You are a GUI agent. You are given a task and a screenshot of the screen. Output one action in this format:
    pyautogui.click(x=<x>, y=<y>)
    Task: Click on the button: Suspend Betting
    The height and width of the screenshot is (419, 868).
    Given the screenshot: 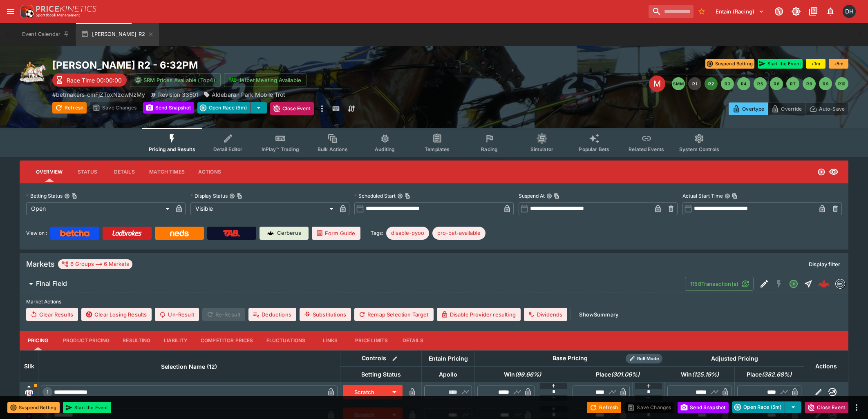 What is the action you would take?
    pyautogui.click(x=33, y=408)
    